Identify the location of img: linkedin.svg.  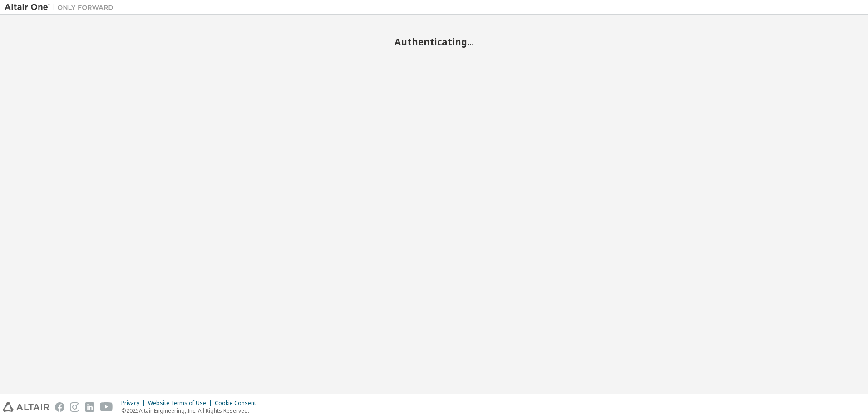
(90, 407).